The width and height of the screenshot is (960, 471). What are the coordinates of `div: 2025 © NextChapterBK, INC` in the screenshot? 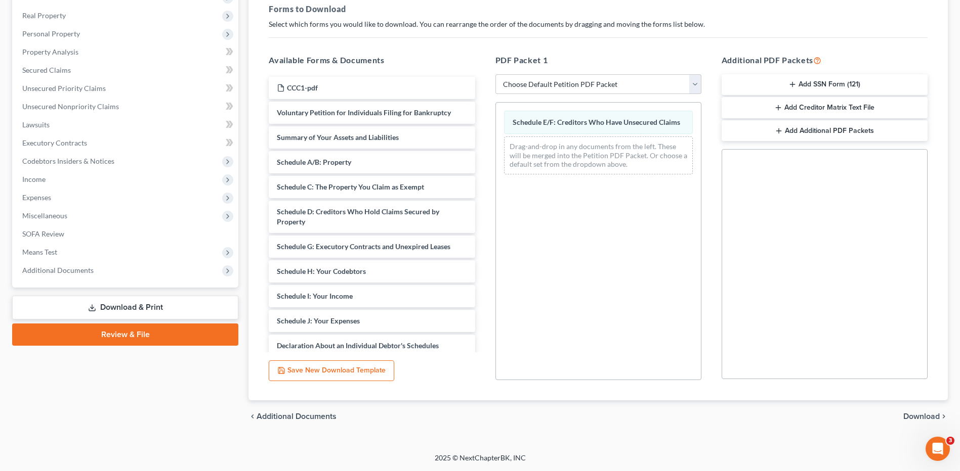 It's located at (480, 462).